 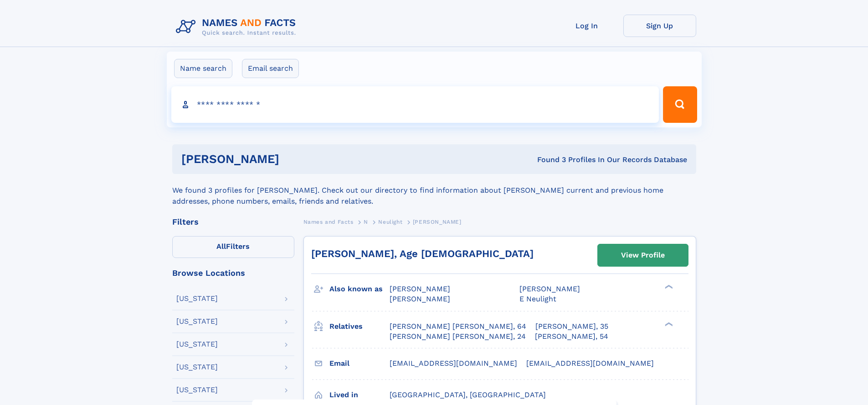 What do you see at coordinates (203, 68) in the screenshot?
I see `label: Name search` at bounding box center [203, 68].